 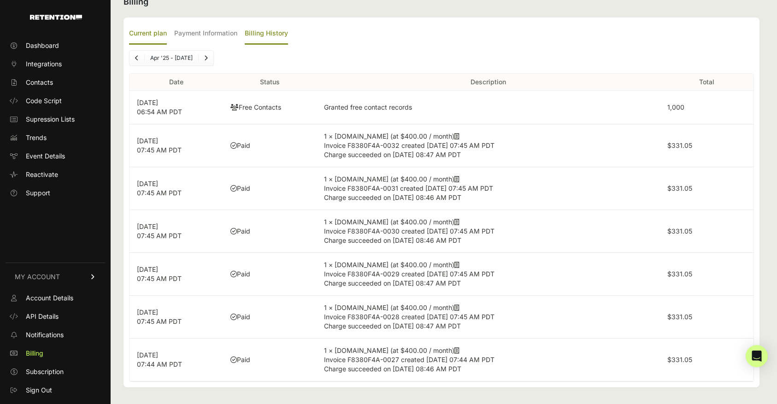 I want to click on a: Next, so click(x=206, y=58).